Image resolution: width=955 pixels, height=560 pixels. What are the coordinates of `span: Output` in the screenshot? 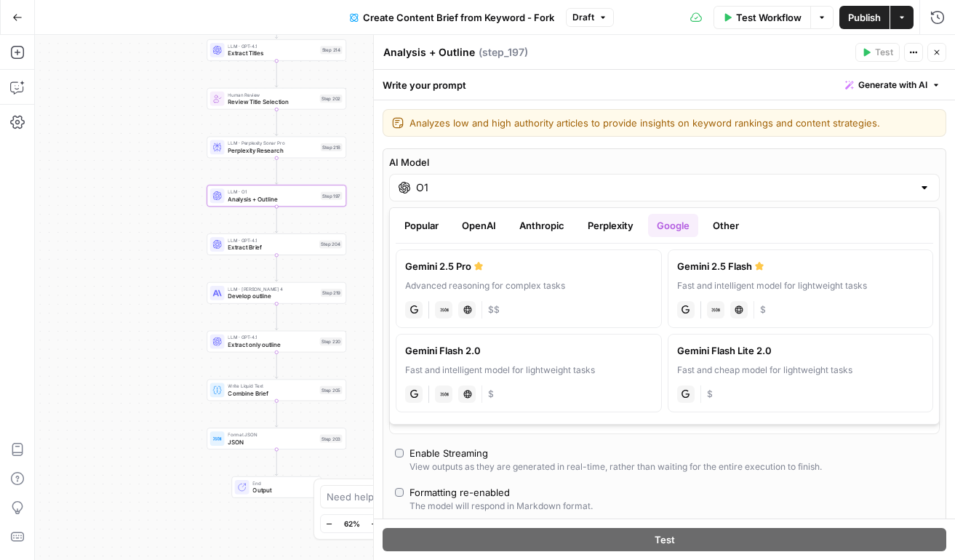 It's located at (283, 490).